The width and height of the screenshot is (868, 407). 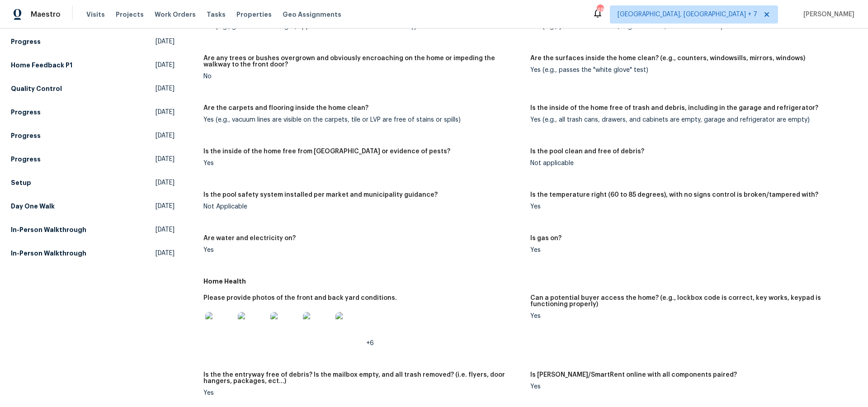 What do you see at coordinates (363, 61) in the screenshot?
I see `h5: Are any trees or bushes overgrown and obviously encroaching on the home or impeding the walkway t...` at bounding box center [363, 61].